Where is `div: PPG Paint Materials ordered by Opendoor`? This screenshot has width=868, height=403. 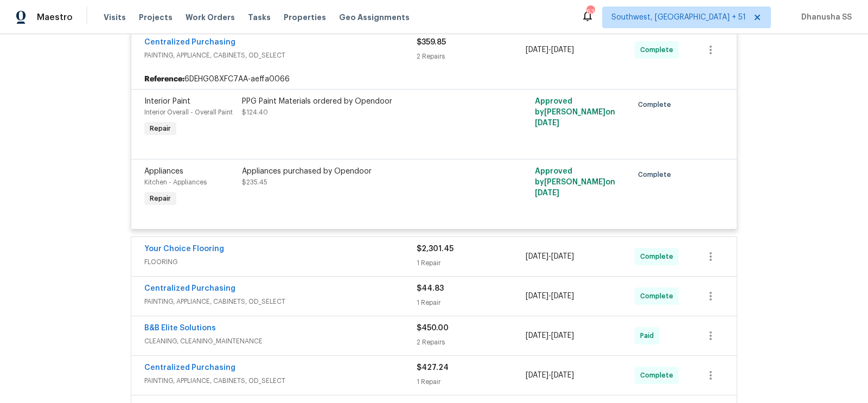 div: PPG Paint Materials ordered by Opendoor is located at coordinates (361, 101).